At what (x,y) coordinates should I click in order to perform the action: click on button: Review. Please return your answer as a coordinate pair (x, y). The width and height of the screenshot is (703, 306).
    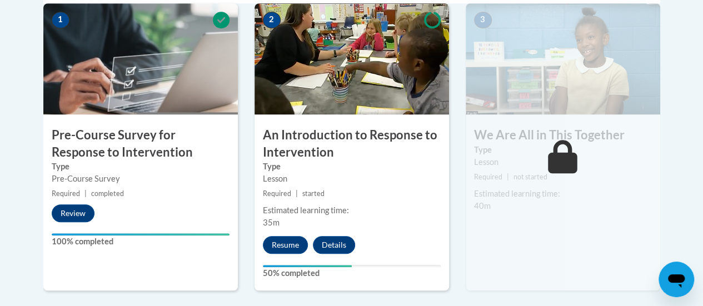
    Looking at the image, I should click on (73, 214).